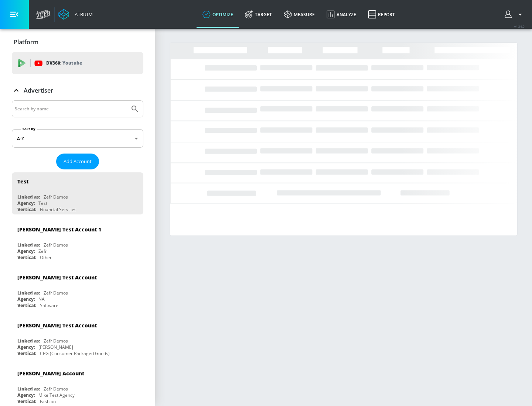 This screenshot has width=532, height=406. Describe the element at coordinates (46, 257) in the screenshot. I see `div: Other` at that location.